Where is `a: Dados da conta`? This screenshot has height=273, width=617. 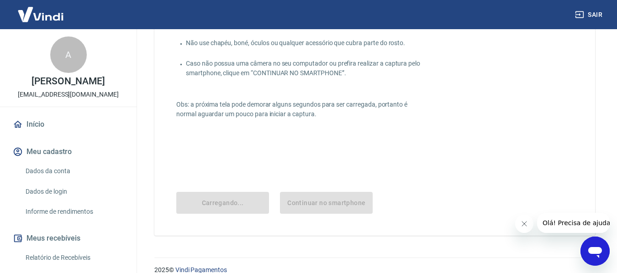 a: Dados da conta is located at coordinates (73, 171).